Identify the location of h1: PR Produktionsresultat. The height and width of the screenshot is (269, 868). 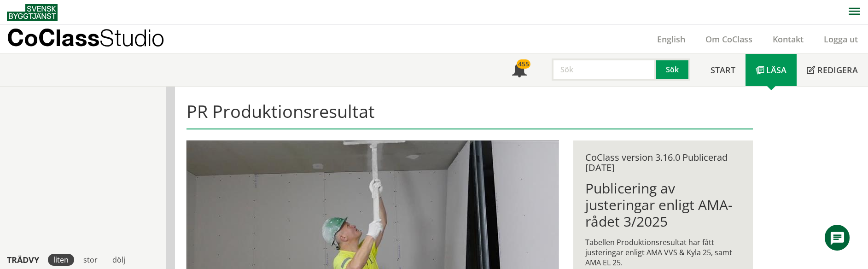
(469, 115).